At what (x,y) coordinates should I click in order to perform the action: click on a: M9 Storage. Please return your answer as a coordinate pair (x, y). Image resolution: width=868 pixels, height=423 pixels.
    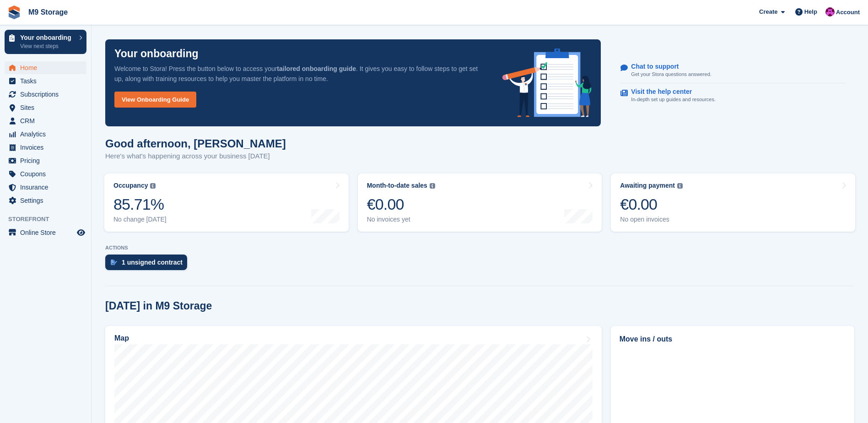
    Looking at the image, I should click on (48, 12).